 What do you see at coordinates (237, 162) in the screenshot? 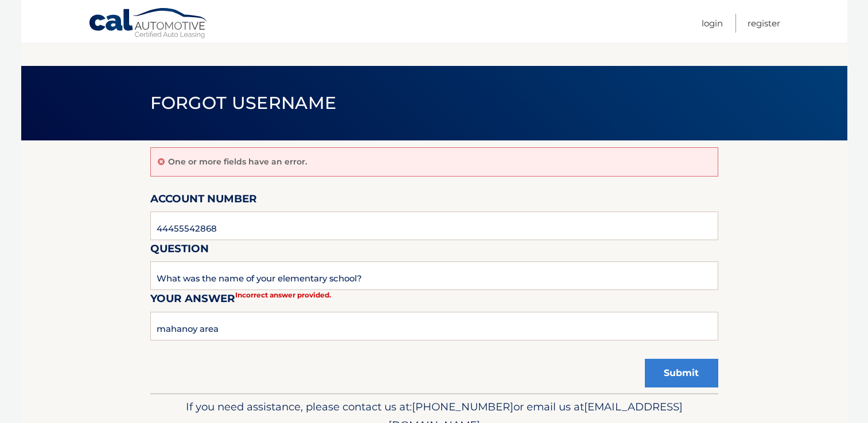
I see `p: One or more fields have an error.` at bounding box center [237, 162].